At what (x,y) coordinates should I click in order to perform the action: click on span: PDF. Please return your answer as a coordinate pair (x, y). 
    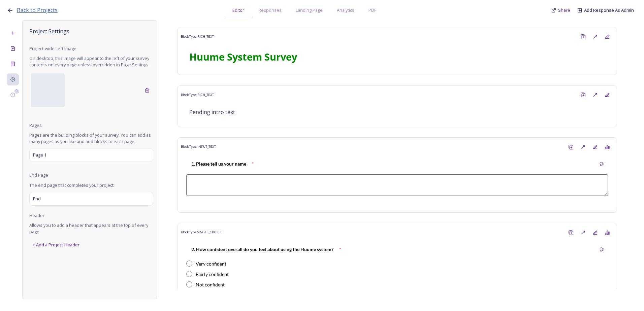
    Looking at the image, I should click on (372, 10).